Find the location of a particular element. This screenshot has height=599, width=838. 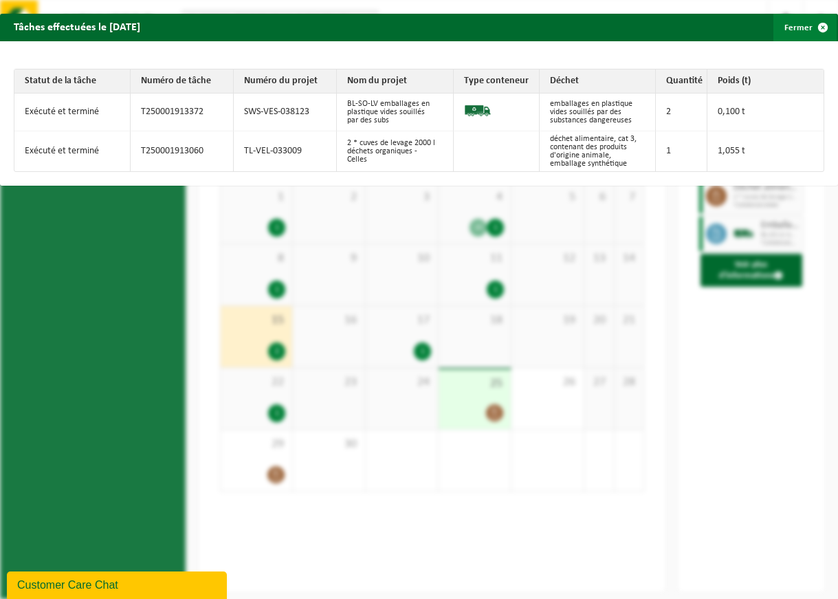

td: SWS-VES-038123 is located at coordinates (285, 112).